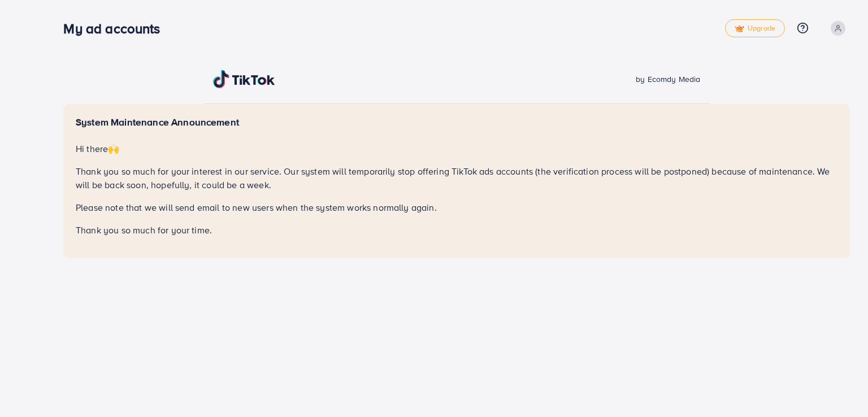  I want to click on p: Thank you so much for your interest in our service. Our system will temporarily stop offering Tik..., so click(457, 178).